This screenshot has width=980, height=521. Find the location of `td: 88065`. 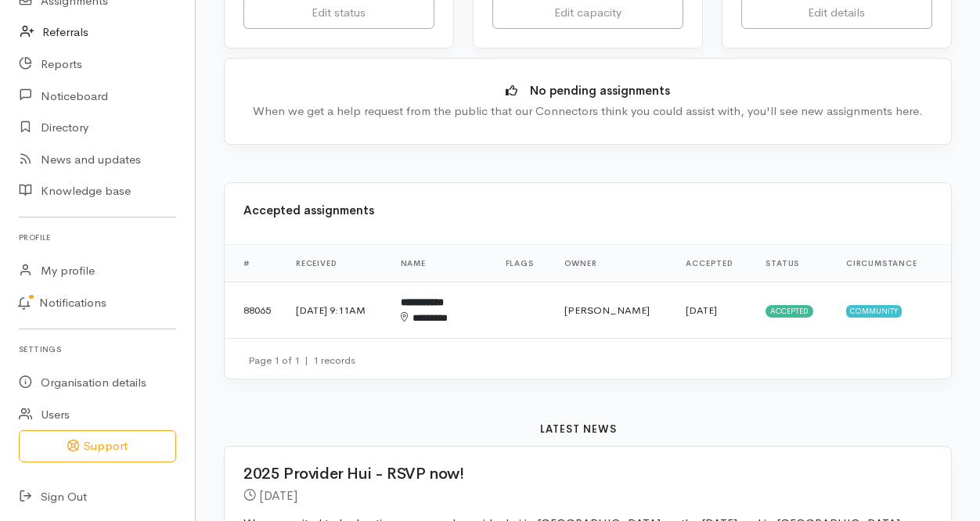

td: 88065 is located at coordinates (253, 310).